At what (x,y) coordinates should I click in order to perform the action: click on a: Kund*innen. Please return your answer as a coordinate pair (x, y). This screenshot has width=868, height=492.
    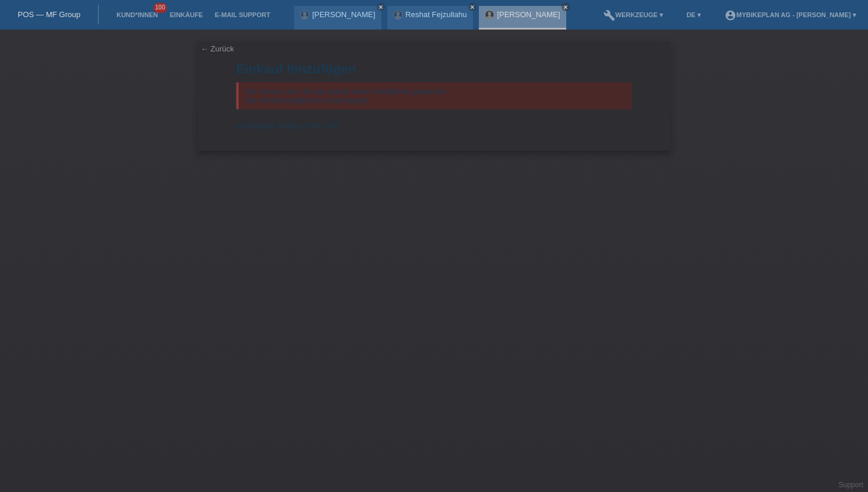
    Looking at the image, I should click on (137, 15).